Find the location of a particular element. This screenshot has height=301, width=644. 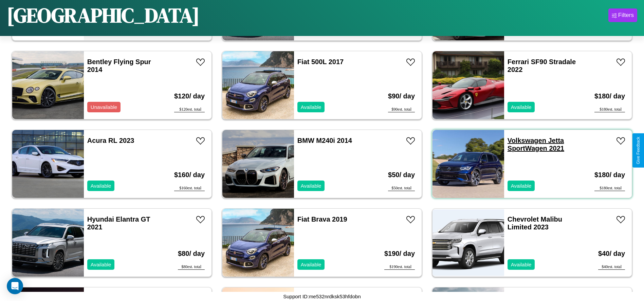

div: $ 50 est. total is located at coordinates (401, 188).